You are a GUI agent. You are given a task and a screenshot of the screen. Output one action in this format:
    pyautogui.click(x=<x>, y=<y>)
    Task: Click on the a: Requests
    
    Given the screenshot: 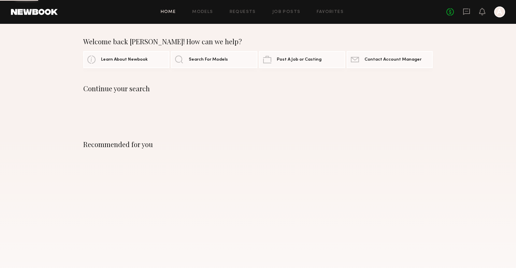 What is the action you would take?
    pyautogui.click(x=242, y=12)
    